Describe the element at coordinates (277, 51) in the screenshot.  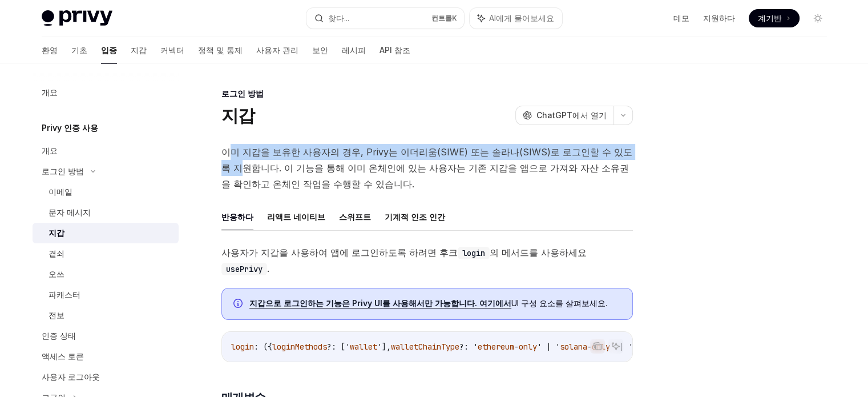
I see `a: 사용자 관리` at that location.